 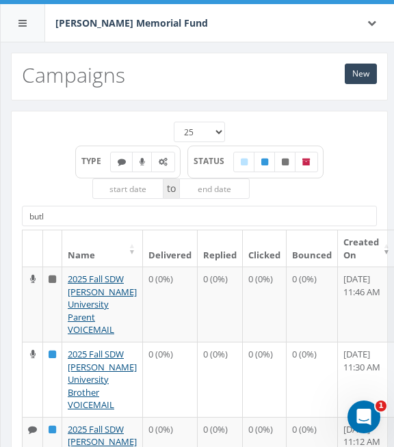 What do you see at coordinates (215, 189) in the screenshot?
I see `input: end date` at bounding box center [215, 189].